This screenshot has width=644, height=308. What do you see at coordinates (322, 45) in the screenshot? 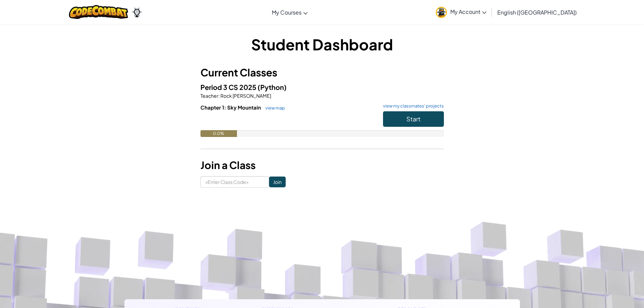
I see `h1: Student Dashboard` at bounding box center [322, 45].